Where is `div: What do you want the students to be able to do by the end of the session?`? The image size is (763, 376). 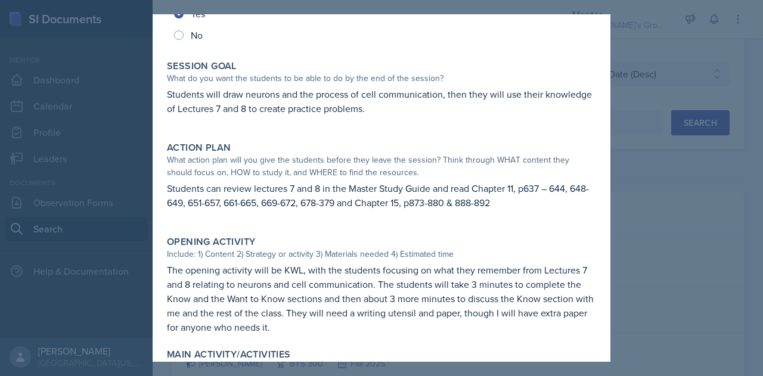 div: What do you want the students to be able to do by the end of the session? is located at coordinates (382, 78).